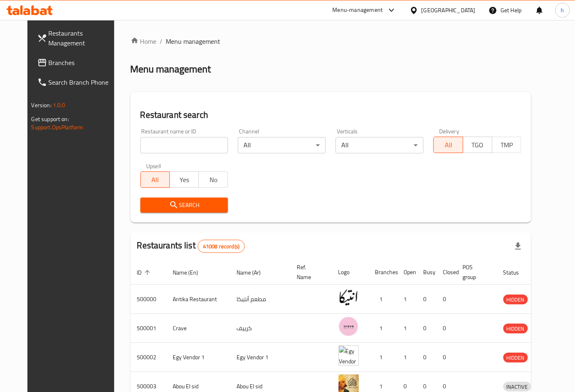 The image size is (575, 392). Describe the element at coordinates (191, 246) in the screenshot. I see `h2: Restaurants list` at that location.